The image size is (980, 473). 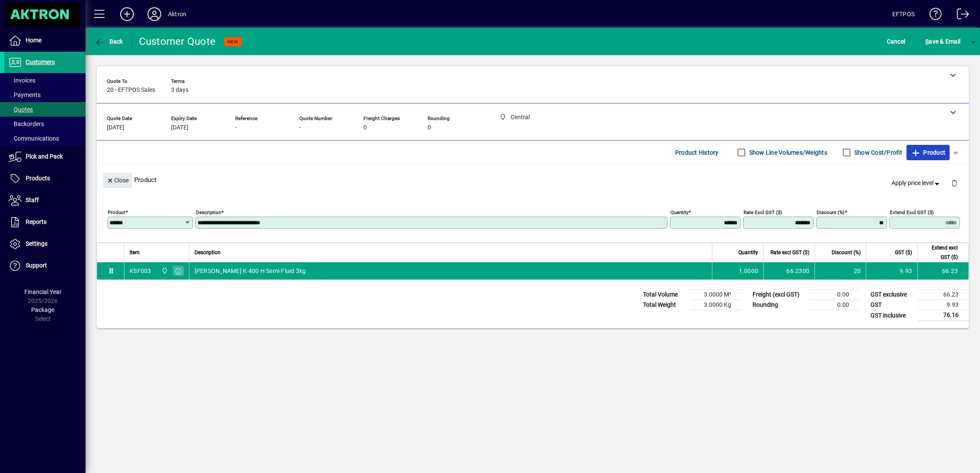 What do you see at coordinates (44, 157) in the screenshot?
I see `span: Pick and Pack` at bounding box center [44, 157].